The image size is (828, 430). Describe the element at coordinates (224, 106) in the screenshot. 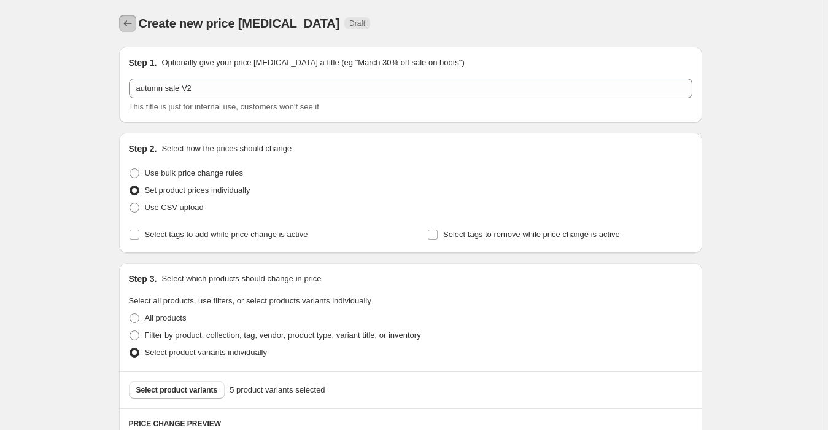

I see `span: This title is just for internal use, customers won't see it` at that location.